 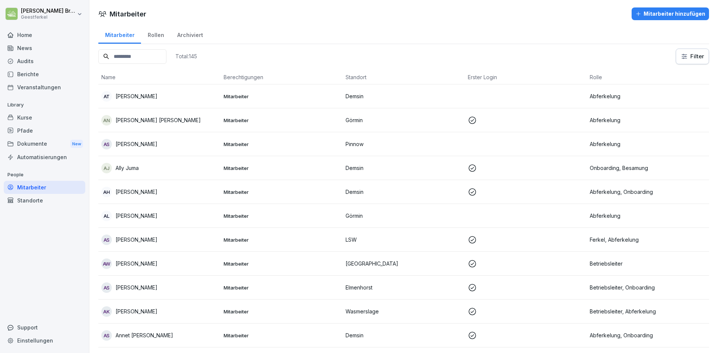 What do you see at coordinates (648, 168) in the screenshot?
I see `p: Onboarding, Besamung` at bounding box center [648, 168].